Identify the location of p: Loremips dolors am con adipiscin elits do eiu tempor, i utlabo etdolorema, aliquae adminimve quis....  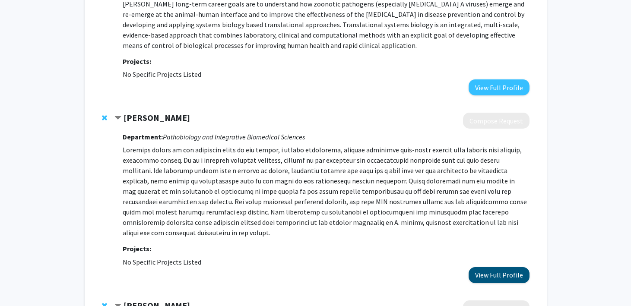
(326, 191).